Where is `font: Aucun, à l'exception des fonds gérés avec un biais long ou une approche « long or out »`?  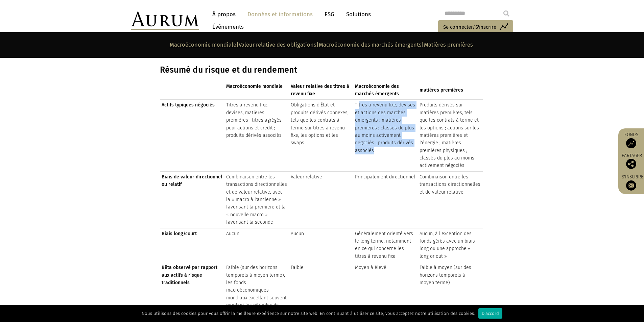 font: Aucun, à l'exception des fonds gérés avec un biais long ou une approche « long or out » is located at coordinates (447, 245).